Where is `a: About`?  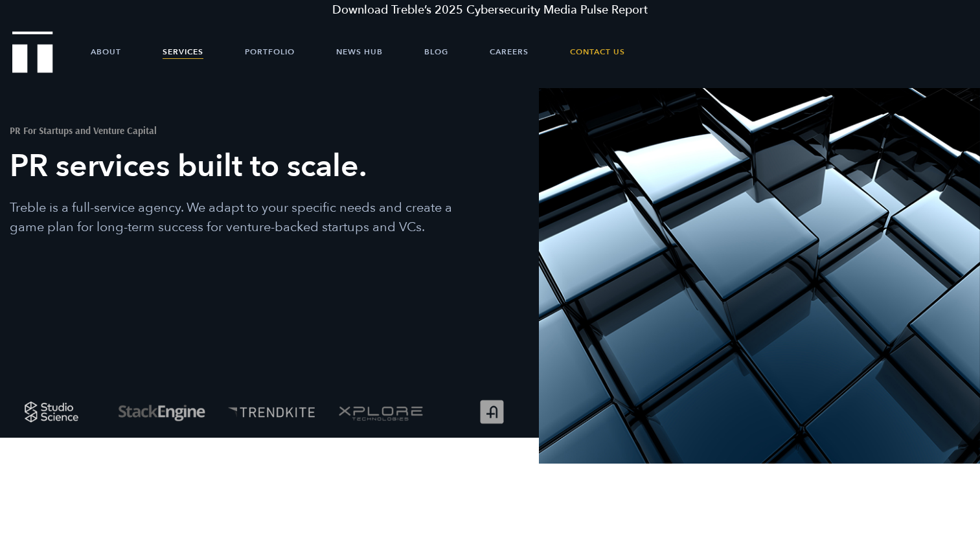
a: About is located at coordinates (105, 52).